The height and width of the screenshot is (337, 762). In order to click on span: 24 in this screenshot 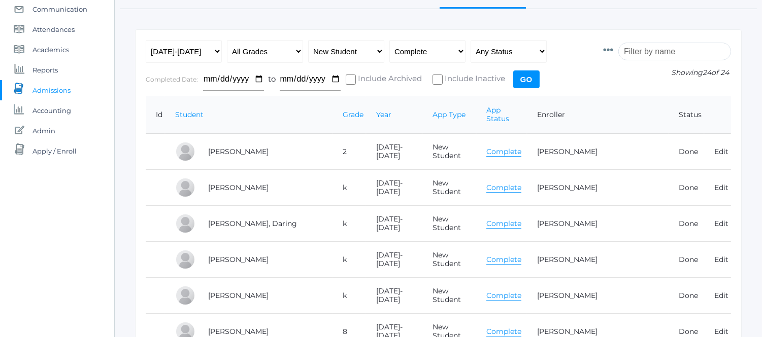, I will do `click(706, 73)`.